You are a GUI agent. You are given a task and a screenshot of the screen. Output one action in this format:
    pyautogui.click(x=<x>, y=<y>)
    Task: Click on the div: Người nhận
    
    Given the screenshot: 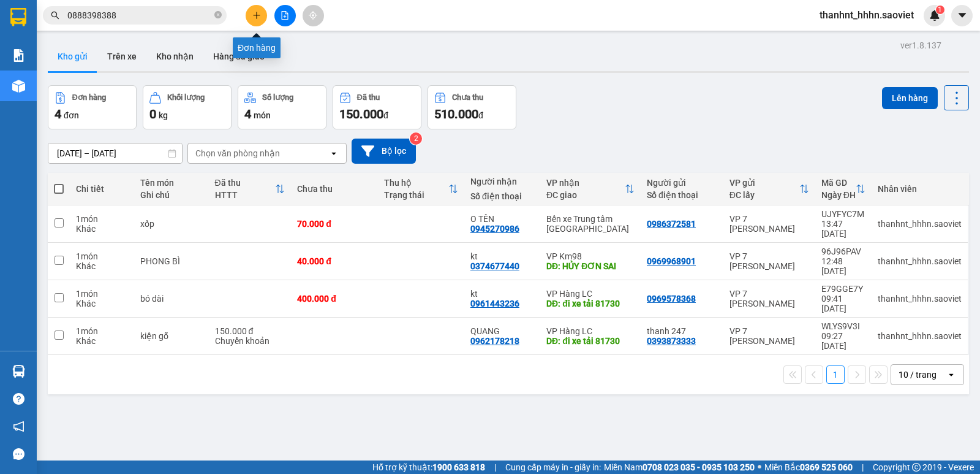 What is the action you would take?
    pyautogui.click(x=502, y=182)
    